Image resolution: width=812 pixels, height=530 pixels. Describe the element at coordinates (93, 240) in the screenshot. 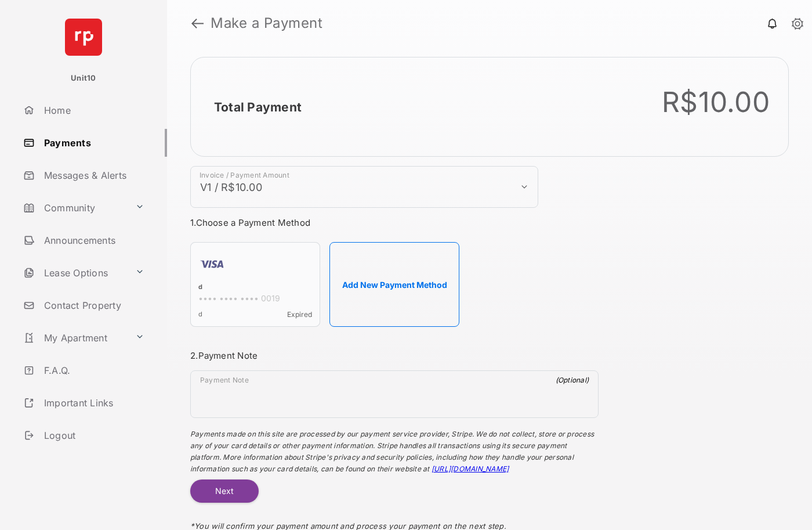

I see `a: Announcements` at that location.